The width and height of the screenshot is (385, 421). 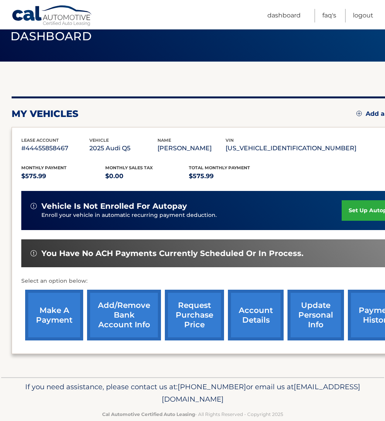 I want to click on a: FAQ's, so click(x=330, y=15).